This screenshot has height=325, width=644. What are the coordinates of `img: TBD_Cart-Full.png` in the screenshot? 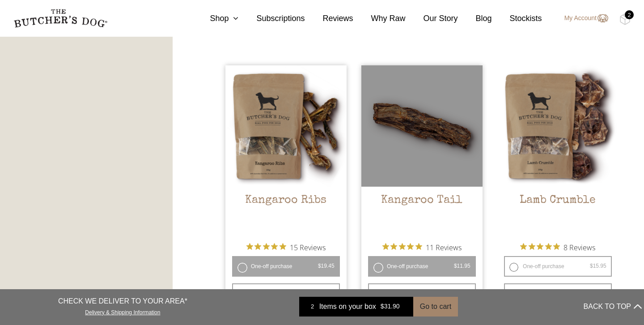 It's located at (625, 19).